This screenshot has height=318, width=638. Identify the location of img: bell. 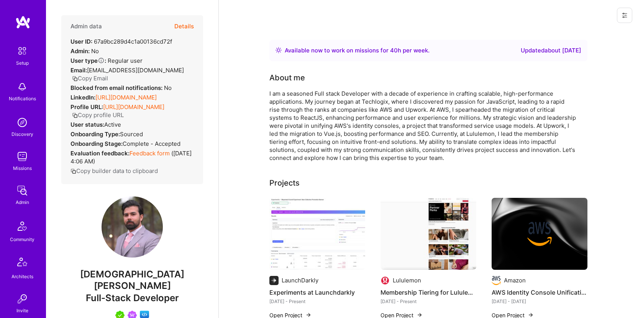
(22, 87).